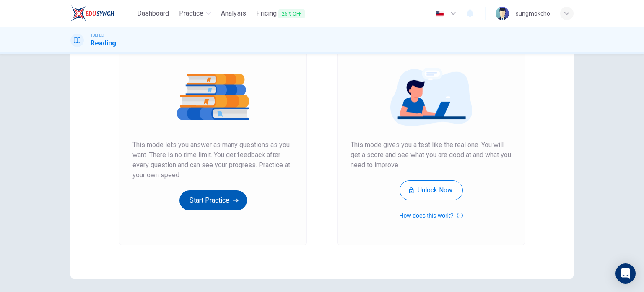  Describe the element at coordinates (195, 13) in the screenshot. I see `button: Practice` at that location.